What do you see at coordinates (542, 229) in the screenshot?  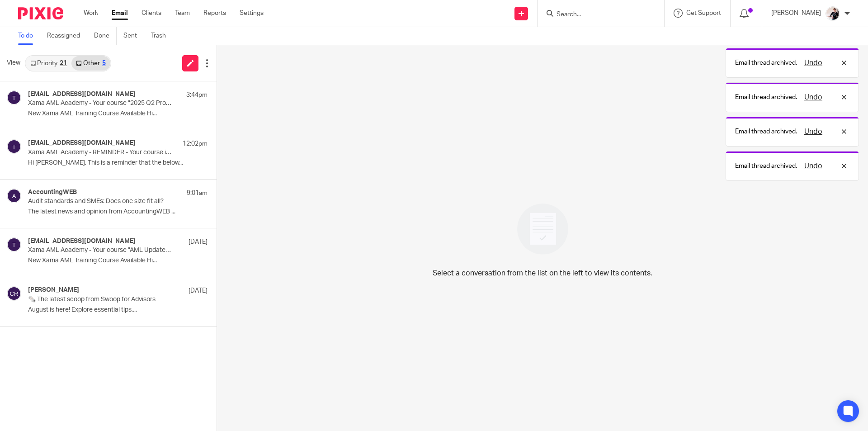 I see `img: image` at bounding box center [542, 229].